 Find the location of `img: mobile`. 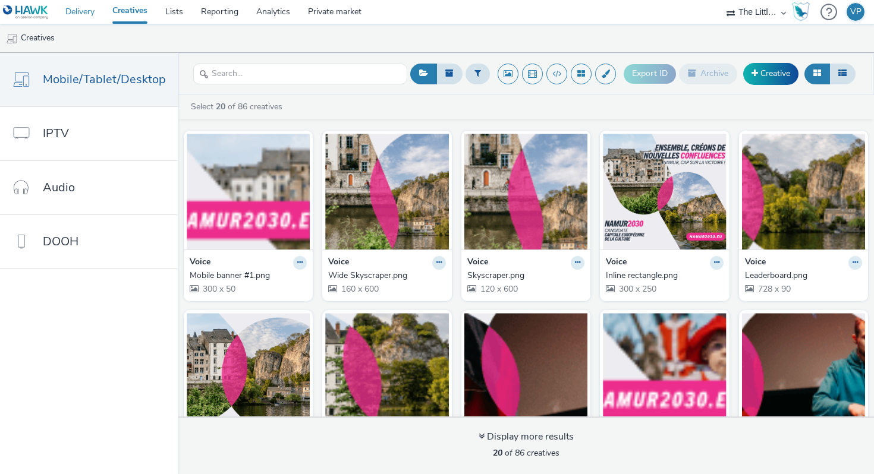

img: mobile is located at coordinates (12, 39).